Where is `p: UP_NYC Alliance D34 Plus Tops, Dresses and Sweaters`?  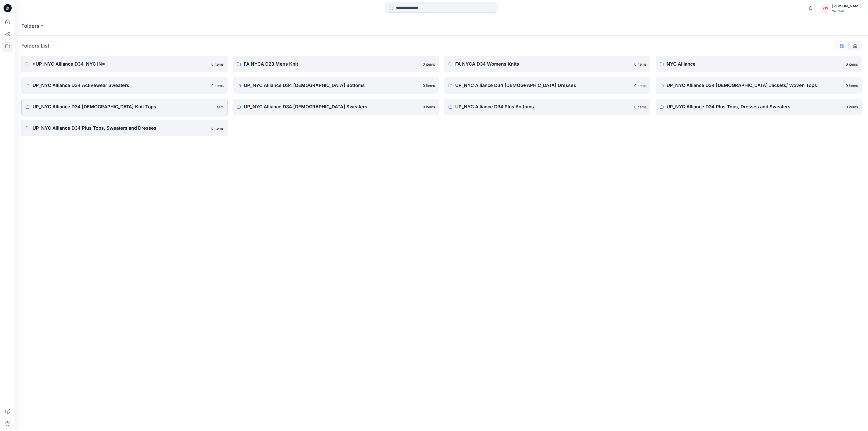
p: UP_NYC Alliance D34 Plus Tops, Dresses and Sweaters is located at coordinates (755, 107).